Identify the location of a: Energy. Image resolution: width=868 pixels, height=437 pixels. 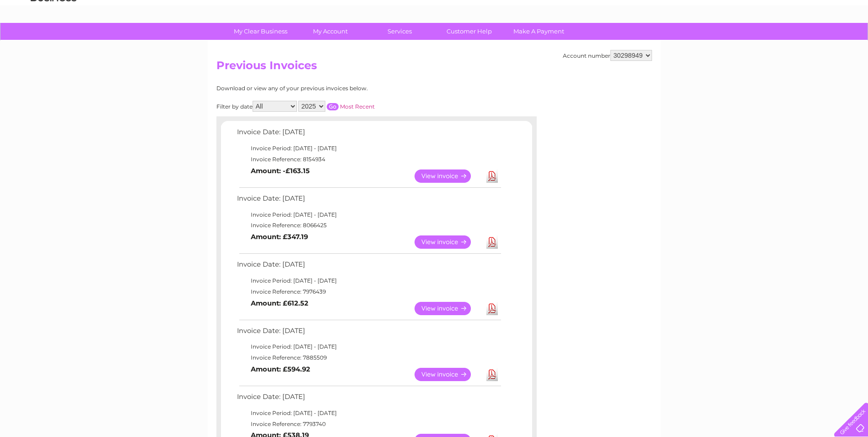
(740, 42).